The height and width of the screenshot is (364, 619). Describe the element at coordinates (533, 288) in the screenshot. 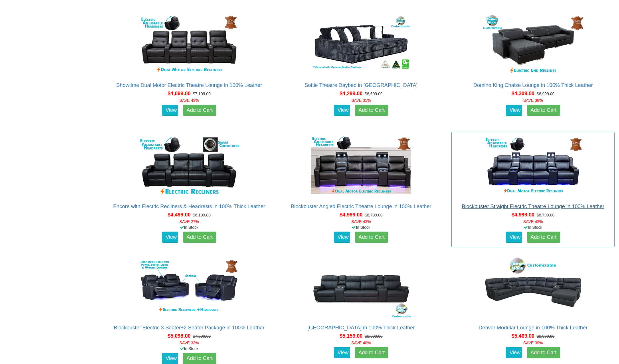

I see `img: Denver Modular Lounge in 100% Thick Leather` at that location.